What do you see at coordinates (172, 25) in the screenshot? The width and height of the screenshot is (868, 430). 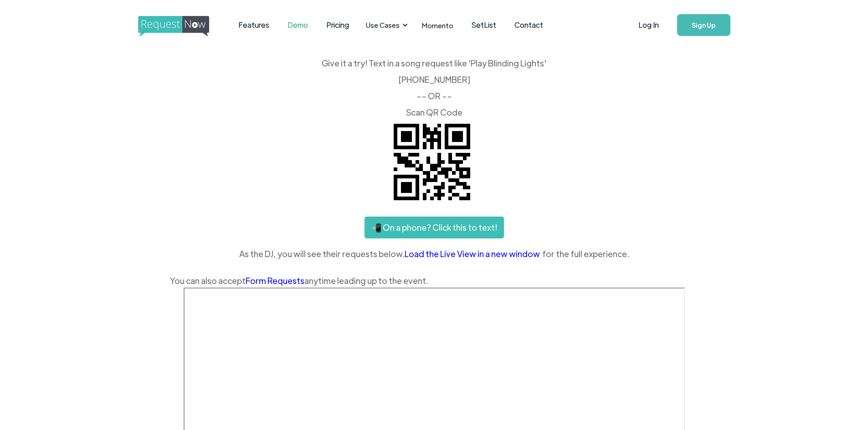 I see `a: home` at bounding box center [172, 25].